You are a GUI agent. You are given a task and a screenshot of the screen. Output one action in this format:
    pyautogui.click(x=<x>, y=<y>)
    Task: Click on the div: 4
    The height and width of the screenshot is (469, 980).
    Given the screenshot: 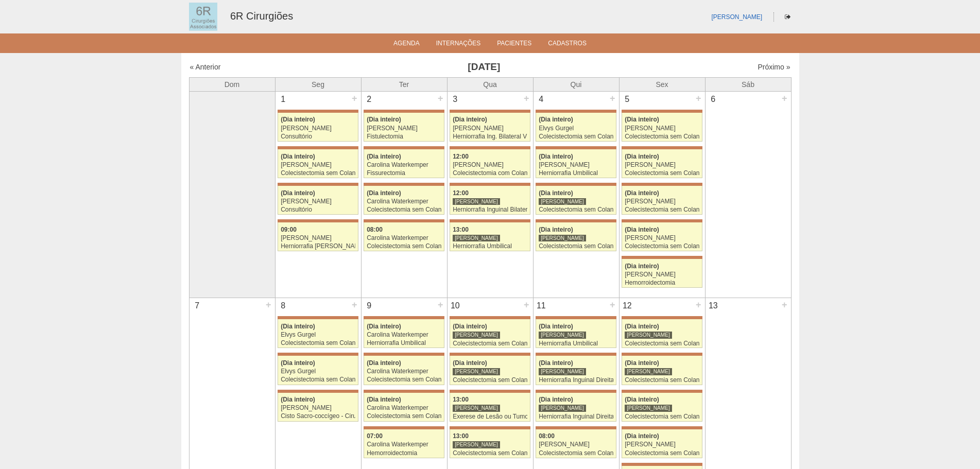 What is the action you would take?
    pyautogui.click(x=541, y=99)
    